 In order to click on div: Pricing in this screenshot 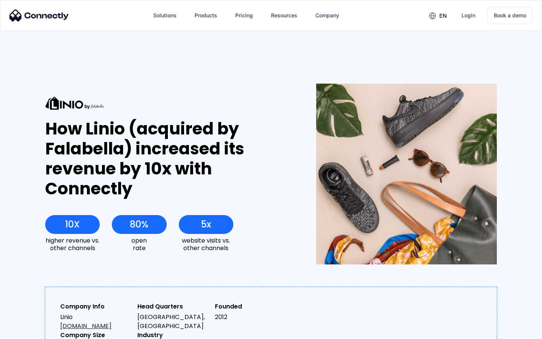, I will do `click(244, 15)`.